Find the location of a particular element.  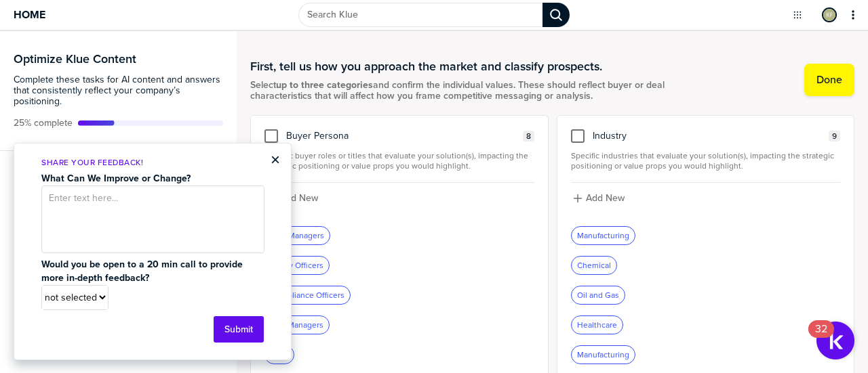

h1: First, tell us how you approach the market and classify prospects. is located at coordinates (489, 67).